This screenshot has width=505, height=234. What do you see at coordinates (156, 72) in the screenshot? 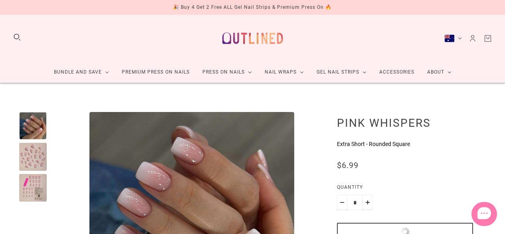
I see `a: Premium Press On Nails` at bounding box center [156, 72].